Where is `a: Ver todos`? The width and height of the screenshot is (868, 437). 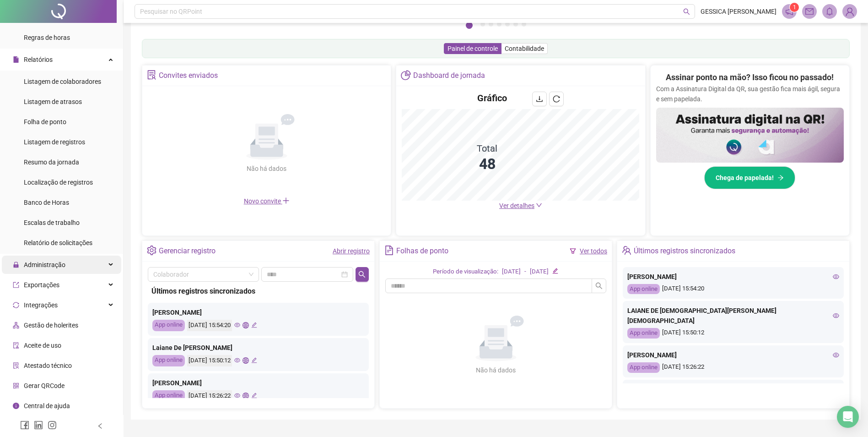 a: Ver todos is located at coordinates (593, 251).